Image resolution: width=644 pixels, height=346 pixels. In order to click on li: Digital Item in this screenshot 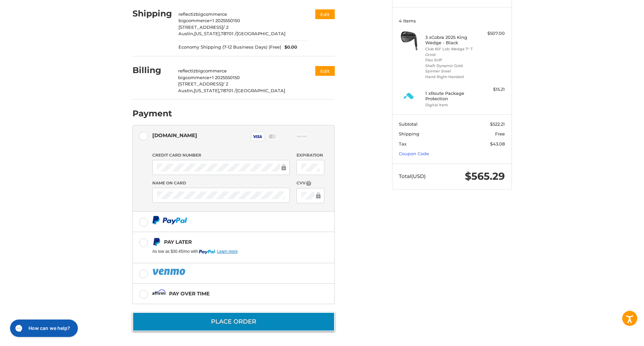, I will do `click(451, 104)`.